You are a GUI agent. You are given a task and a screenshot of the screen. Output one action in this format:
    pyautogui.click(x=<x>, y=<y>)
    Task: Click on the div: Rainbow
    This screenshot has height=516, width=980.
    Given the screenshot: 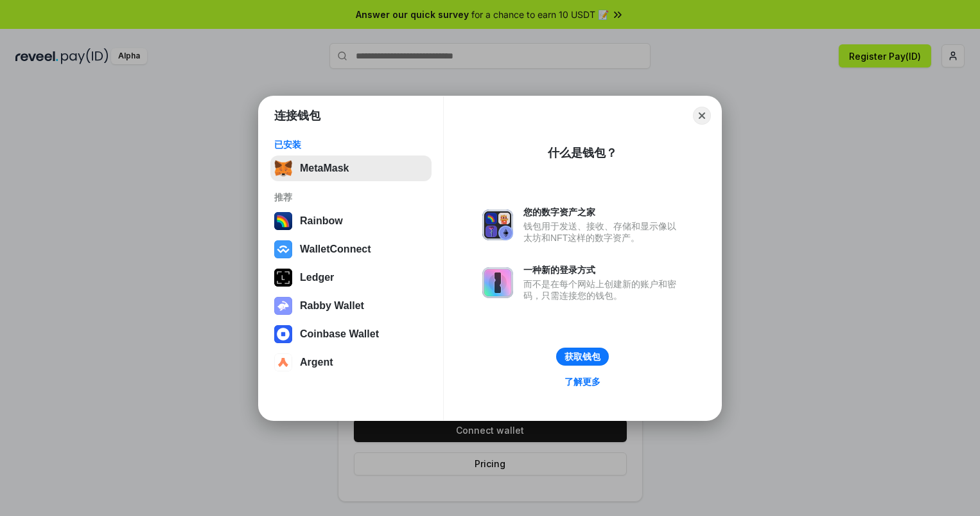 What is the action you would take?
    pyautogui.click(x=321, y=221)
    